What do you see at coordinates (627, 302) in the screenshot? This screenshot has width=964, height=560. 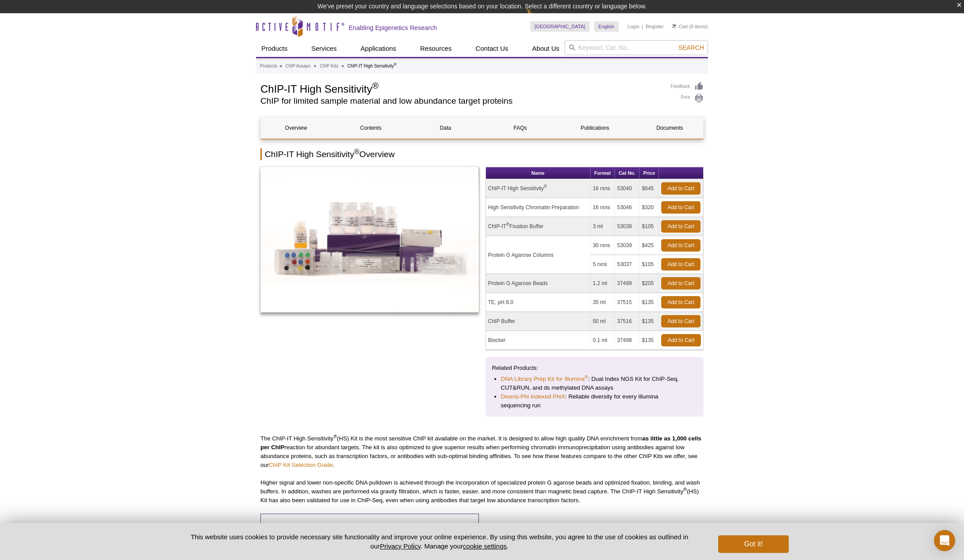 I see `td: 37515` at bounding box center [627, 302].